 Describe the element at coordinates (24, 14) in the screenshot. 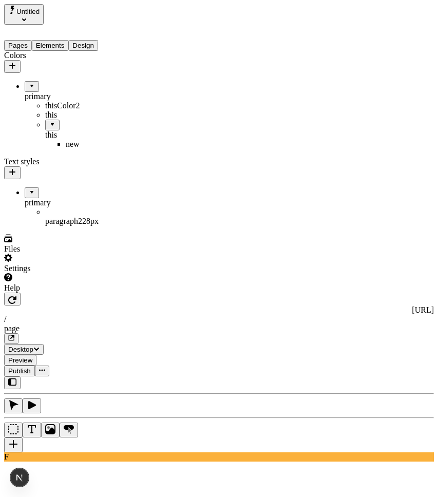

I see `button: Select site` at that location.